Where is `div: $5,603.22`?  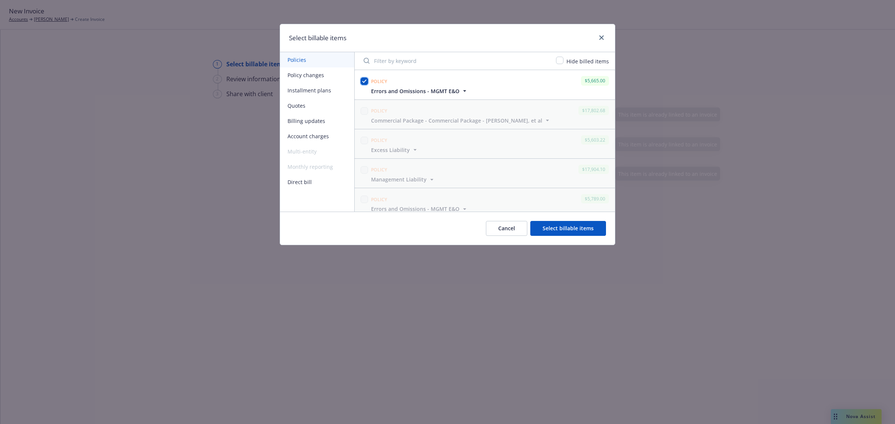 div: $5,603.22 is located at coordinates (595, 140).